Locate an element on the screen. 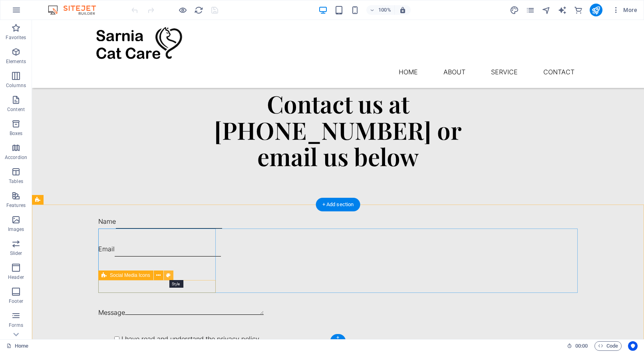 Image resolution: width=644 pixels, height=352 pixels. a: Click to cancel selection. Double-click to open Pages is located at coordinates (17, 346).